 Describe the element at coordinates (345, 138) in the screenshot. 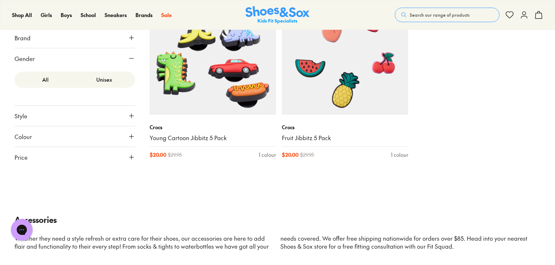

I see `a: Fruit Jibbitz 5 Pack` at that location.